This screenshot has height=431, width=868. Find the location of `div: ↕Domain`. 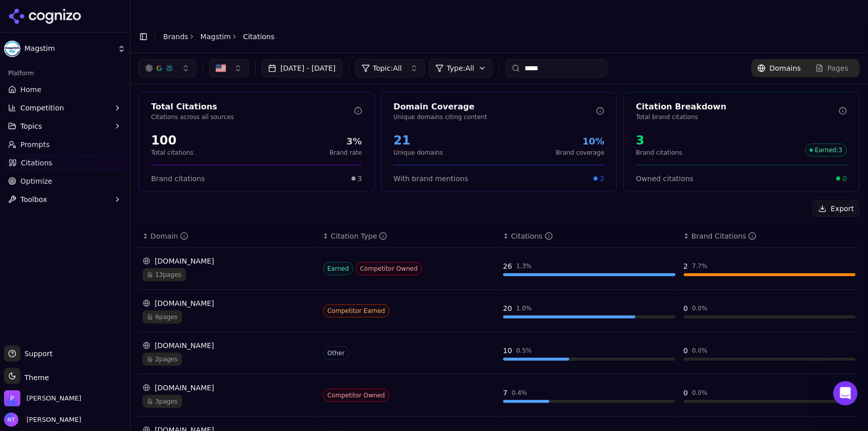

div: ↕Domain is located at coordinates (229, 236).